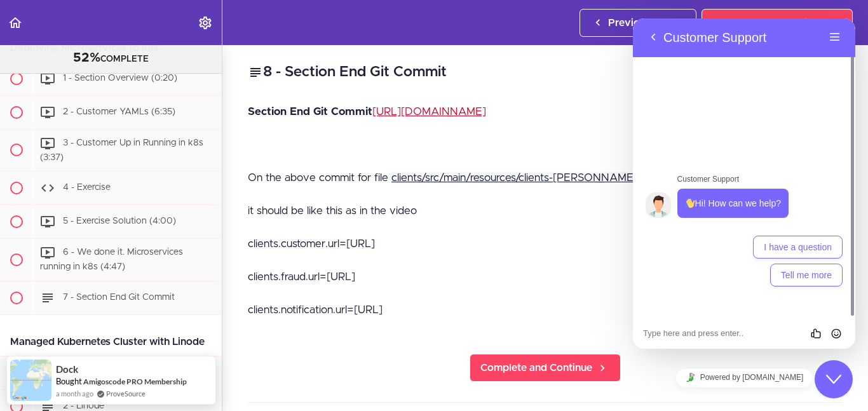 This screenshot has width=868, height=411. I want to click on p: it should be like this as in the video, so click(545, 211).